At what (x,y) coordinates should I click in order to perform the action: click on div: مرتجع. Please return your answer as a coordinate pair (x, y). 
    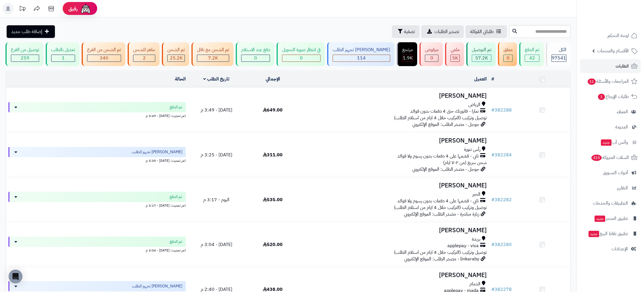
    Looking at the image, I should click on (407, 50).